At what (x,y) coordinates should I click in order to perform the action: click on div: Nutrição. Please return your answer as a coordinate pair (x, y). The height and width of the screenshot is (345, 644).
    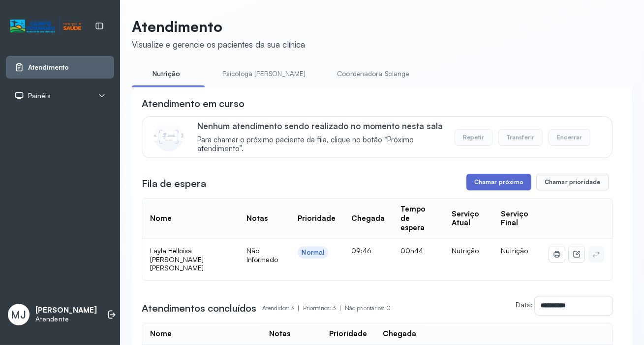
    Looking at the image, I should click on (468, 251).